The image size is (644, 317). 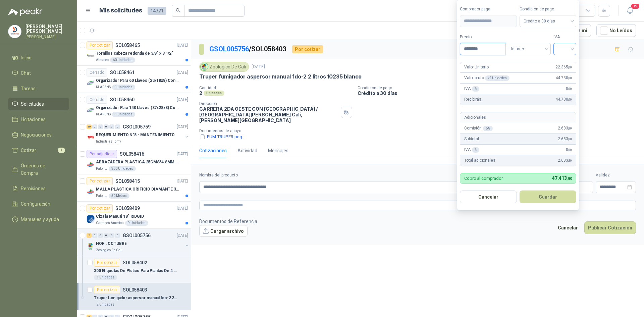 What do you see at coordinates (39, 73) in the screenshot?
I see `a: Chat` at bounding box center [39, 73].